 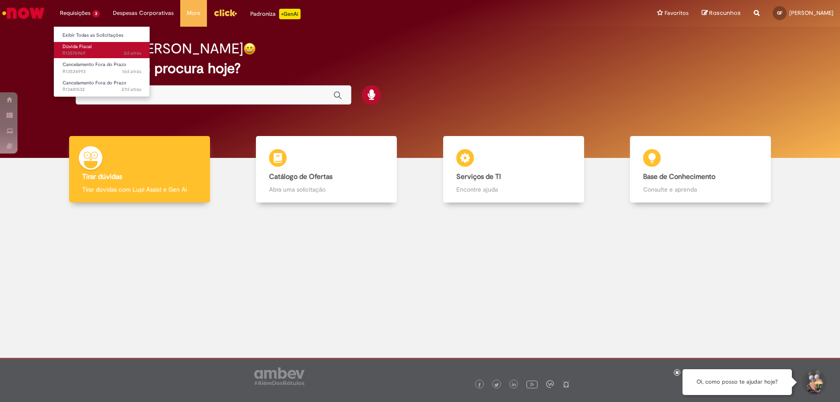 What do you see at coordinates (75, 13) in the screenshot?
I see `span: Requisições` at bounding box center [75, 13].